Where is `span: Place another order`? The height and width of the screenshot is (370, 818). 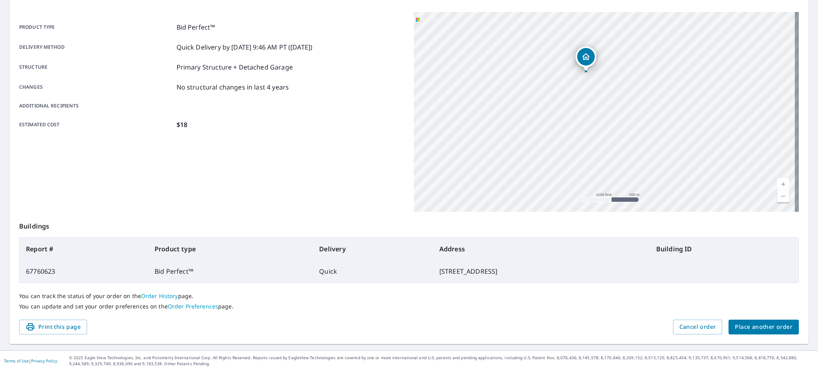
span: Place another order is located at coordinates (764, 327).